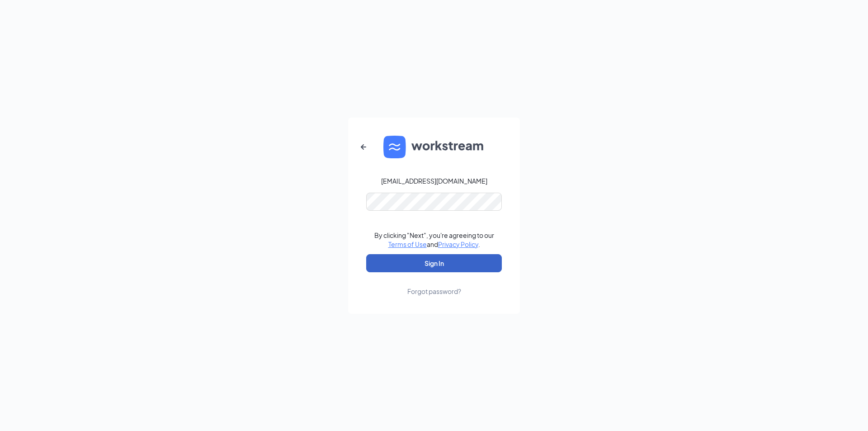 Image resolution: width=868 pixels, height=431 pixels. Describe the element at coordinates (407, 244) in the screenshot. I see `a: Terms of Use` at that location.